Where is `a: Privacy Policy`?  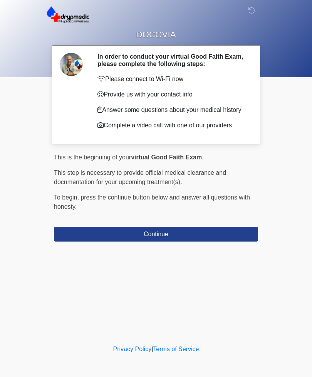 a: Privacy Policy is located at coordinates (133, 349).